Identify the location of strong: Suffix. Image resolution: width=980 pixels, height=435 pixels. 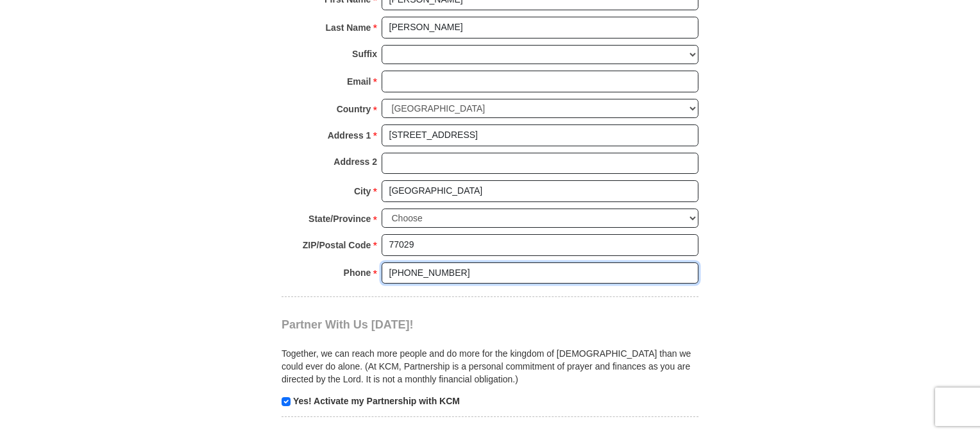
(364, 54).